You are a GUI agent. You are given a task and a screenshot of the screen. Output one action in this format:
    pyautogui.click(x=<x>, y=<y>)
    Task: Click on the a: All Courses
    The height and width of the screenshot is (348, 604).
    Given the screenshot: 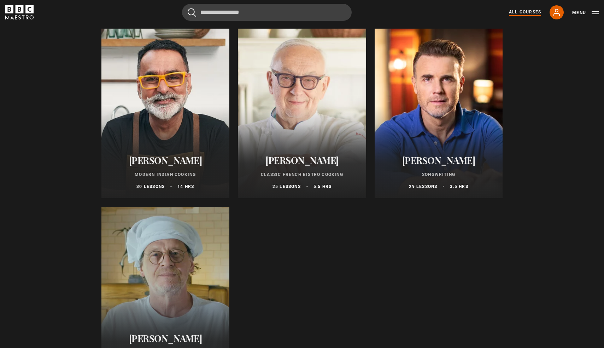 What is the action you would take?
    pyautogui.click(x=525, y=12)
    